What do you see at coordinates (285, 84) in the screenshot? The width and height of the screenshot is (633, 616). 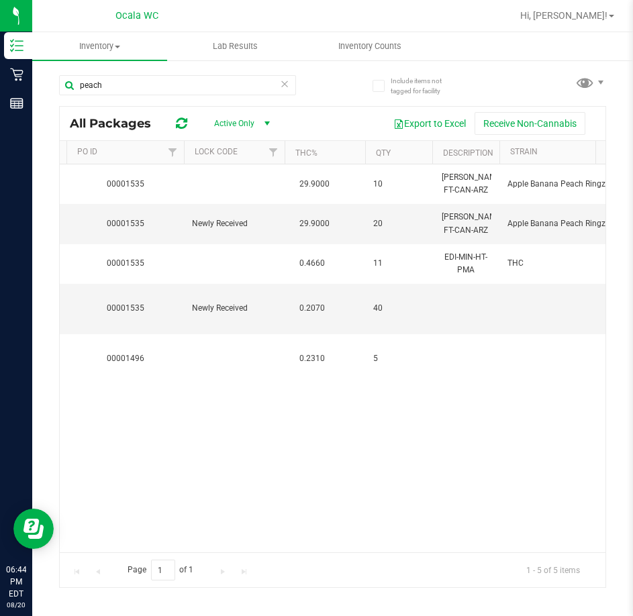 I see `span: Clear` at bounding box center [285, 84].